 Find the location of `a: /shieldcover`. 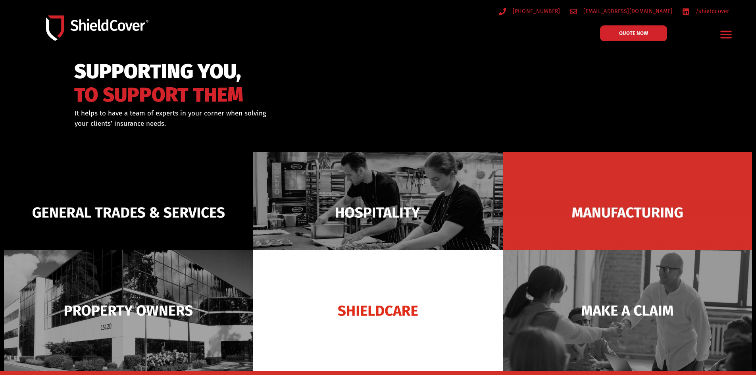

a: /shieldcover is located at coordinates (705, 11).